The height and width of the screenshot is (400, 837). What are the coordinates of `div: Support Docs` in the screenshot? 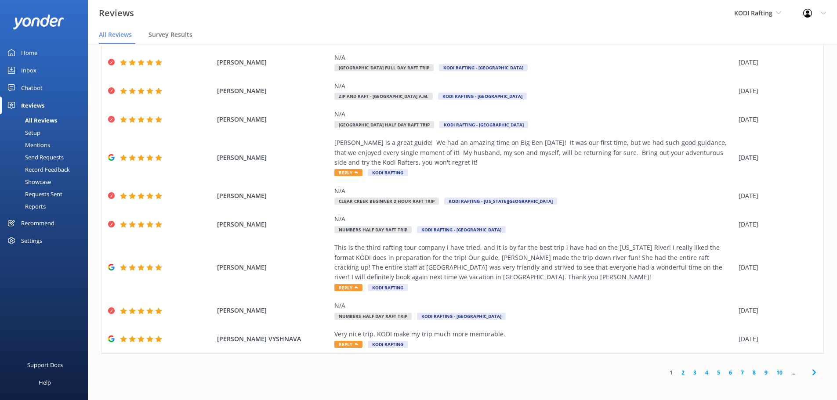 It's located at (45, 365).